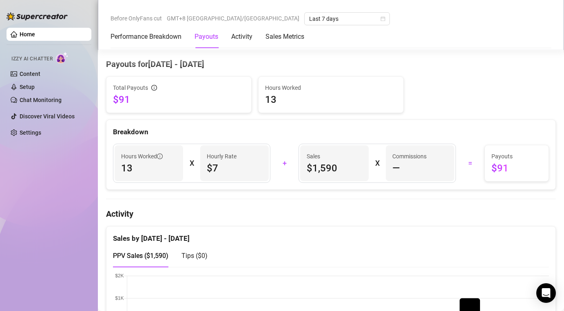  What do you see at coordinates (546, 293) in the screenshot?
I see `div: Open Intercom Messenger` at bounding box center [546, 293].